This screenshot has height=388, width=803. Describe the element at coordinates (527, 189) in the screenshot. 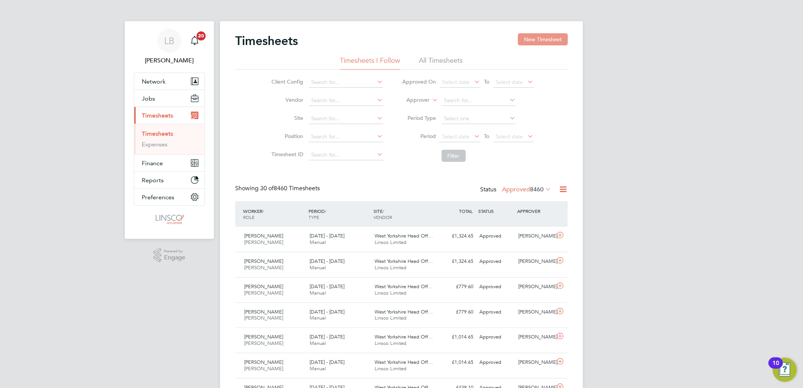

I see `label: Approved` at that location.